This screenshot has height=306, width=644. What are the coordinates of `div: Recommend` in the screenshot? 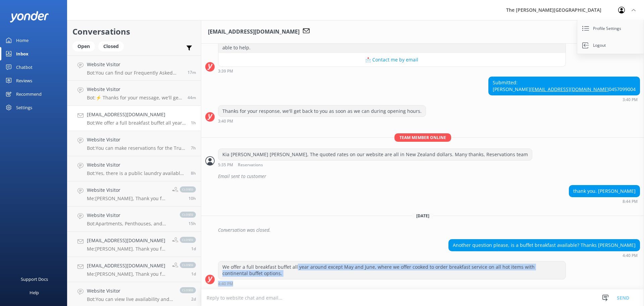 It's located at (29, 94).